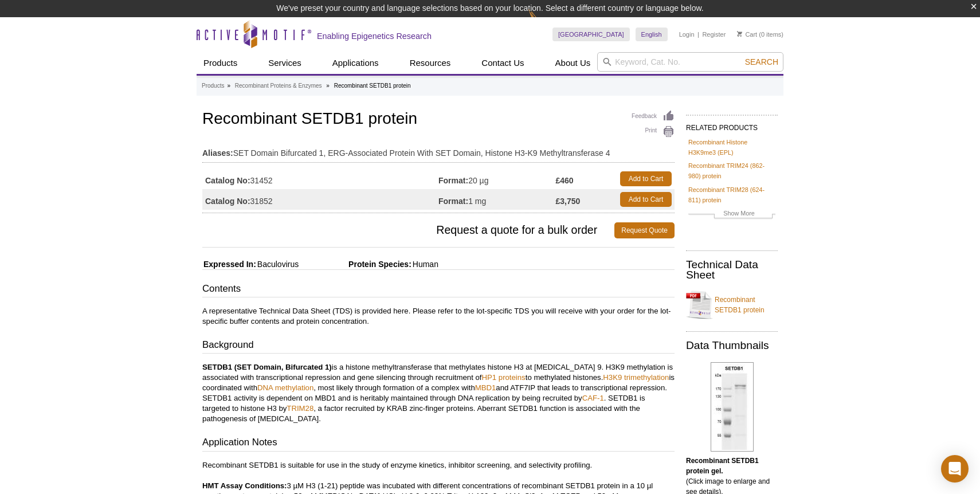 The width and height of the screenshot is (980, 494). I want to click on span: Human, so click(425, 265).